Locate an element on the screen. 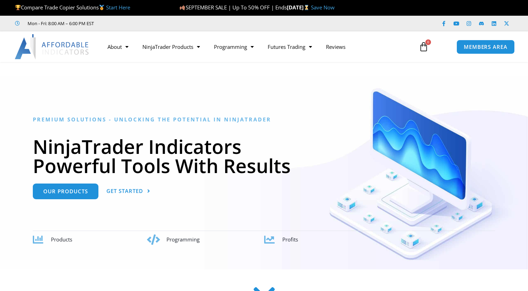 The height and width of the screenshot is (291, 528). span: Products is located at coordinates (61, 240).